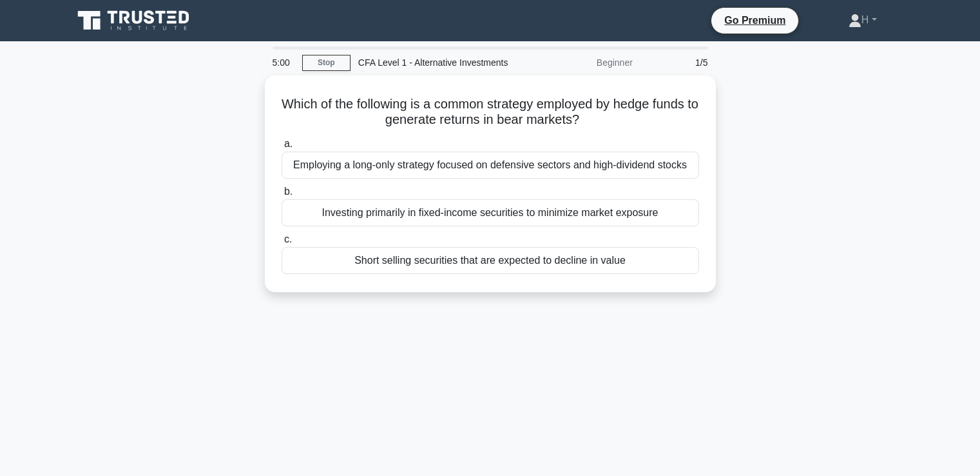 The height and width of the screenshot is (476, 980). What do you see at coordinates (326, 62) in the screenshot?
I see `a: Stop` at bounding box center [326, 62].